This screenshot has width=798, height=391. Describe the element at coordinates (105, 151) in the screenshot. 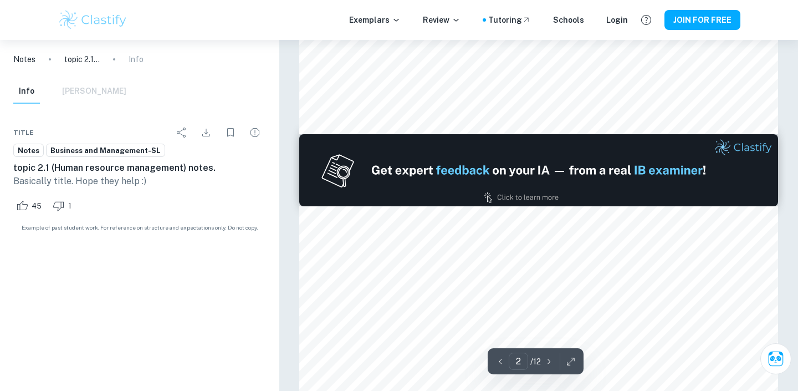

I see `span: Business and Management-SL` at that location.